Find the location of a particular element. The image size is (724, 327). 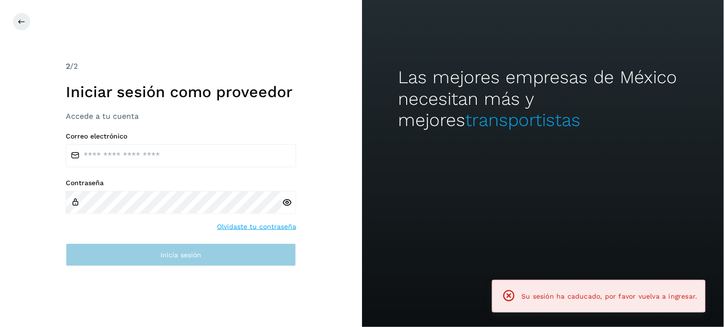

span: Inicia sesión is located at coordinates (181, 255).